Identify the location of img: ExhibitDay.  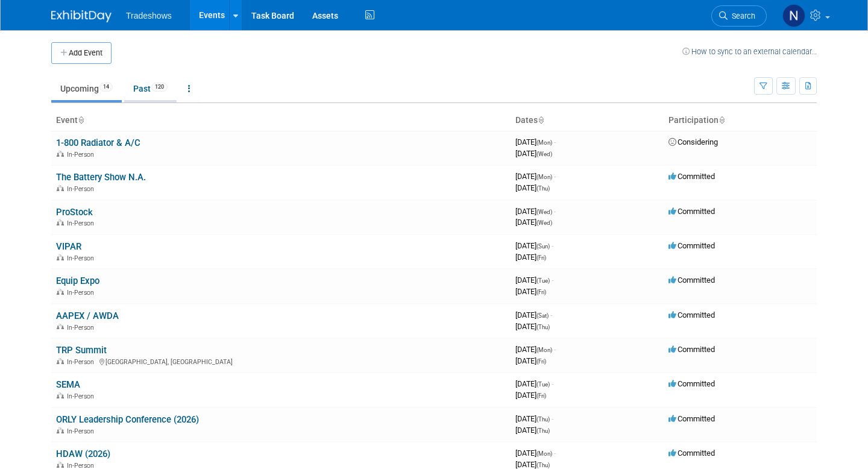
(82, 16).